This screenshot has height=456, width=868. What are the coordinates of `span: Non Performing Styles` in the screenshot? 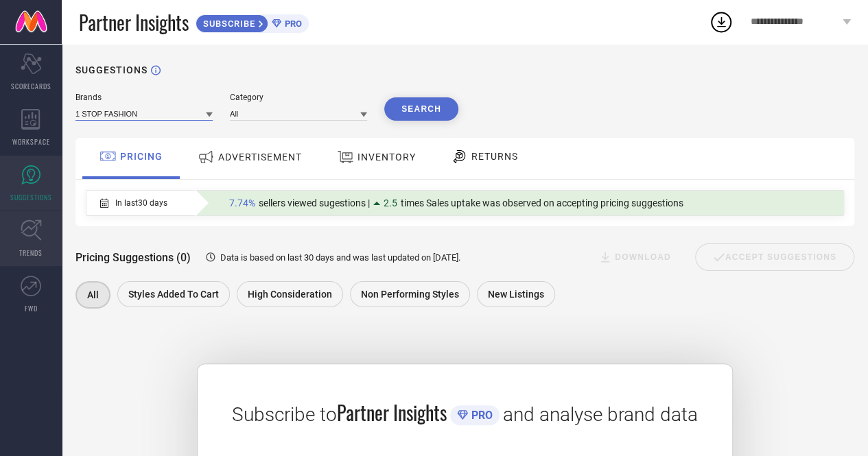 It's located at (410, 294).